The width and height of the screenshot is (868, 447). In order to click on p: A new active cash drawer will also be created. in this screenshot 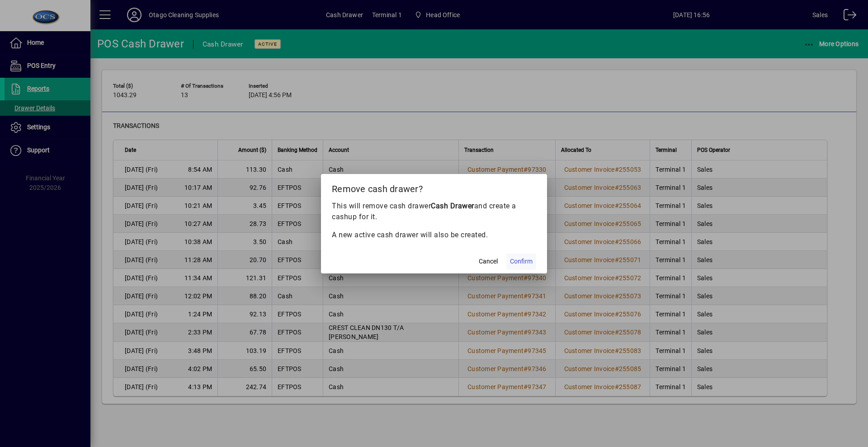, I will do `click(434, 235)`.